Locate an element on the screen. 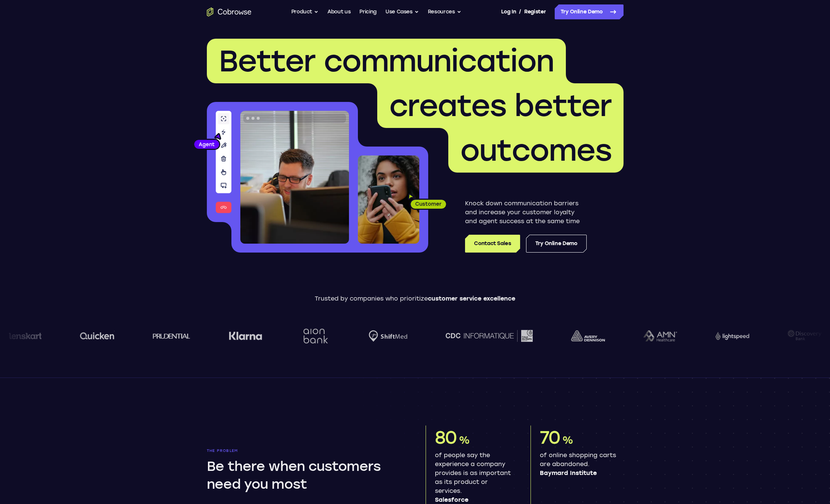 This screenshot has height=504, width=830. p: Knock down communication barriers and increase your customer loyalty and agent success at the sam... is located at coordinates (525, 212).